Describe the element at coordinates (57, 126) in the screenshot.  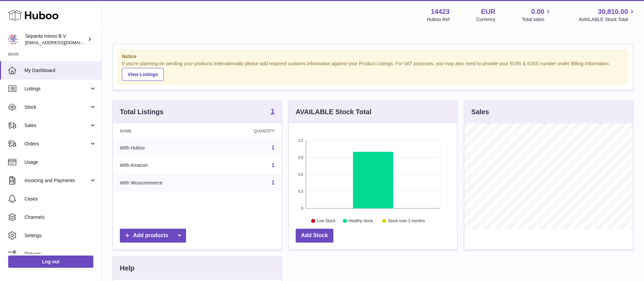
I see `span: Sales` at that location.